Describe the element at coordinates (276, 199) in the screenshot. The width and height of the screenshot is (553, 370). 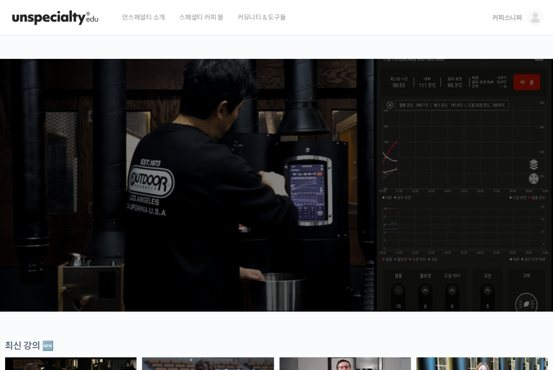
I see `p: 시간과 장소에 구애받지 않고, 검증된 커리큘럼으로` at that location.